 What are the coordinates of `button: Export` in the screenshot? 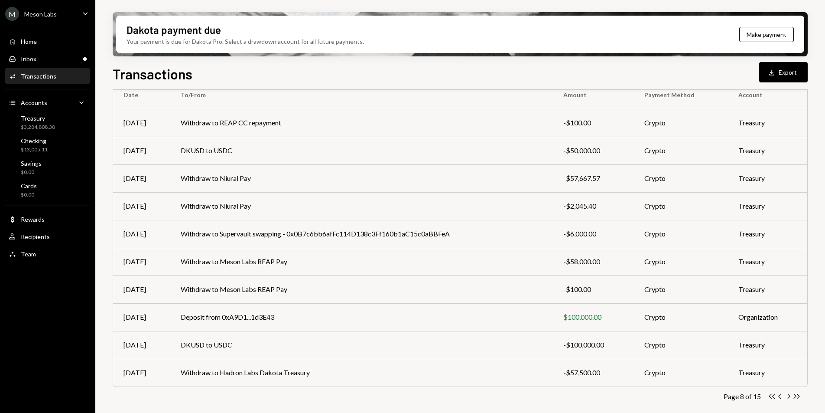 It's located at (784, 72).